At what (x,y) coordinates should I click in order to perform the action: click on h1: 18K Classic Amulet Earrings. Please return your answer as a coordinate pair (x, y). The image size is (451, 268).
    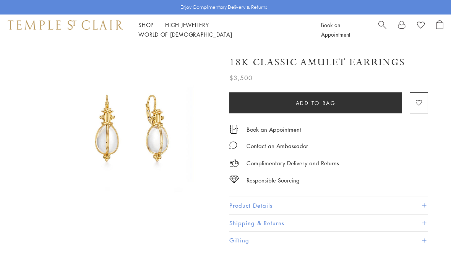
    Looking at the image, I should click on (317, 62).